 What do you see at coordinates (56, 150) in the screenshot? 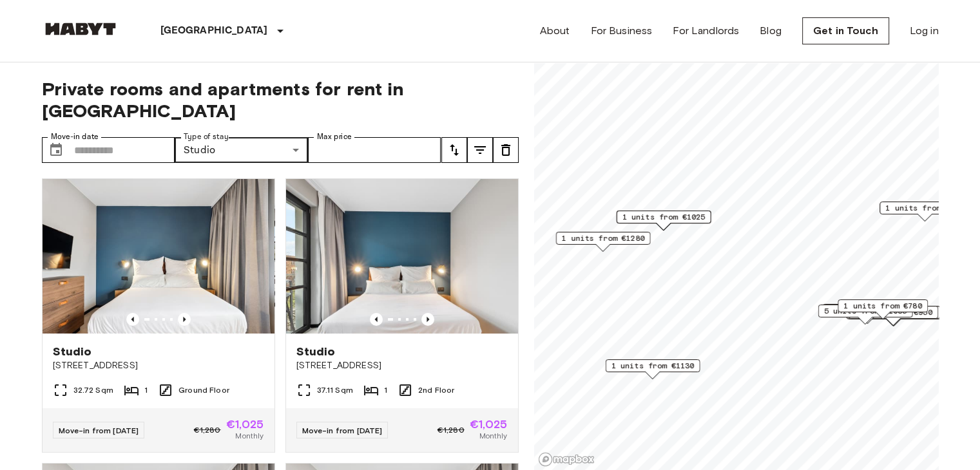
I see `button: Choose date` at bounding box center [56, 150].